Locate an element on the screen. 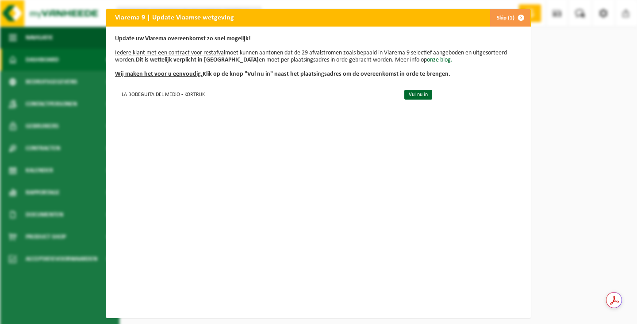 The width and height of the screenshot is (637, 324). td: LA BODEGUITA DEL MEDIO - KORTRIJK is located at coordinates (256, 94).